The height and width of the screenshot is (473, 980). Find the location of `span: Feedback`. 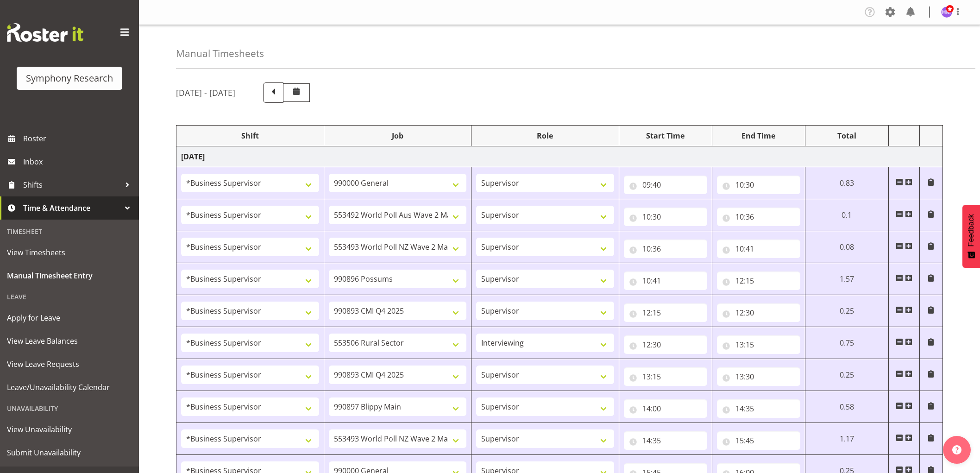

span: Feedback is located at coordinates (972, 230).